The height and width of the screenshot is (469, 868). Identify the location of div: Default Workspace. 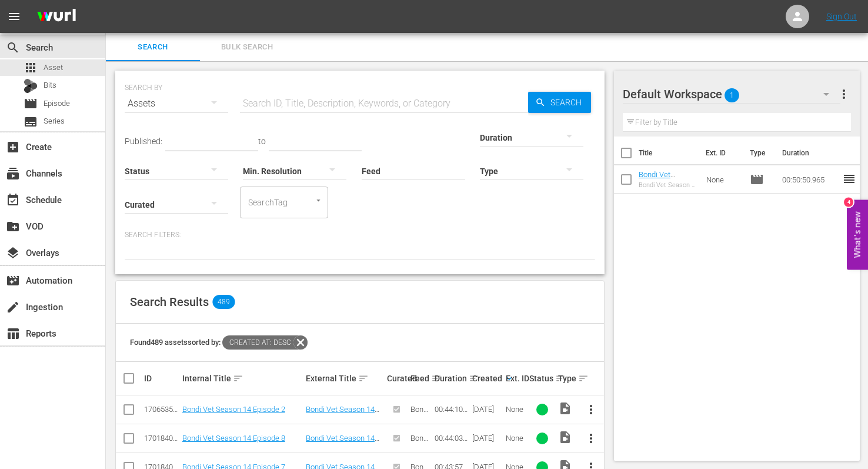
(732, 94).